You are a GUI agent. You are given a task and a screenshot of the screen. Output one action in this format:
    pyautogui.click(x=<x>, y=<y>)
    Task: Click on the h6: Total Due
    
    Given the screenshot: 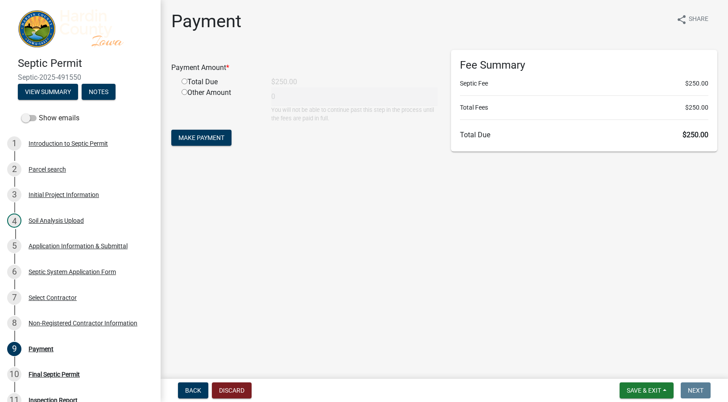 What is the action you would take?
    pyautogui.click(x=584, y=135)
    